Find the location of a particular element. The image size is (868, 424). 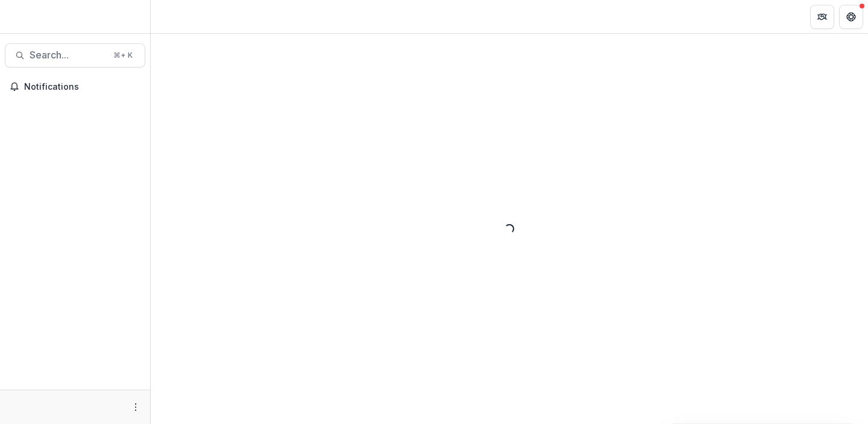

button: Partners is located at coordinates (822, 17).